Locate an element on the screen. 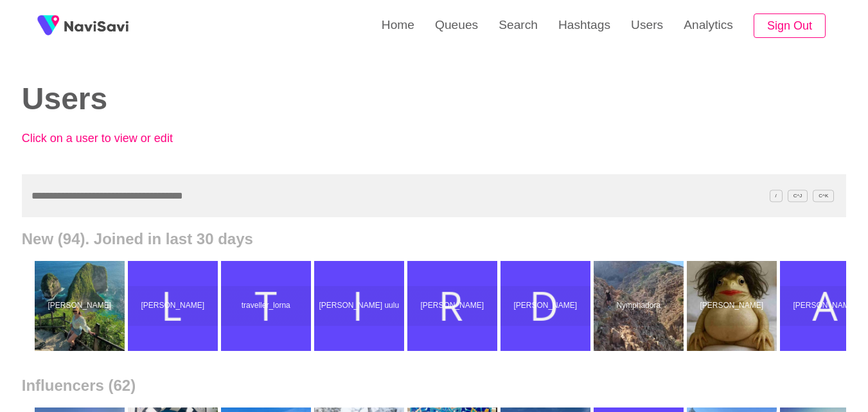  button: Sign Out is located at coordinates (790, 26).